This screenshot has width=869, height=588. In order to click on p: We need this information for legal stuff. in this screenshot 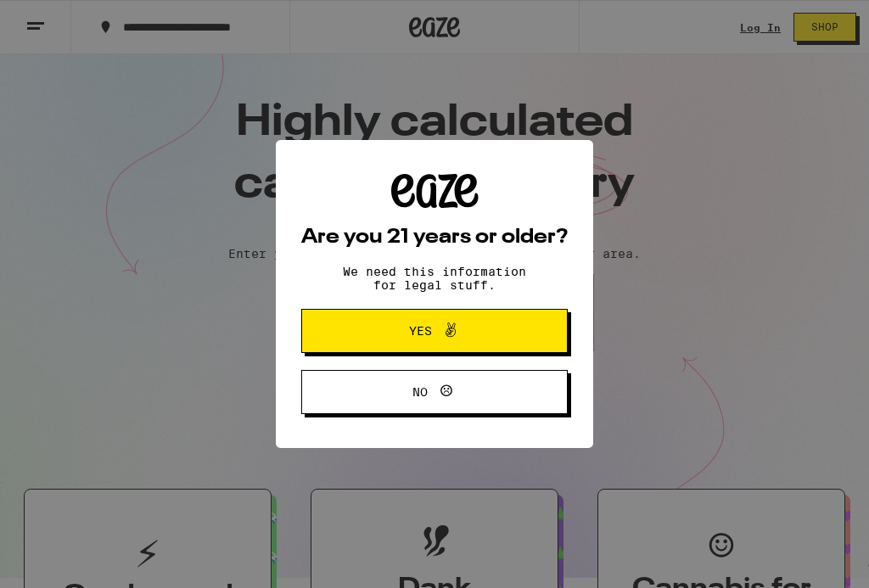, I will do `click(434, 278)`.